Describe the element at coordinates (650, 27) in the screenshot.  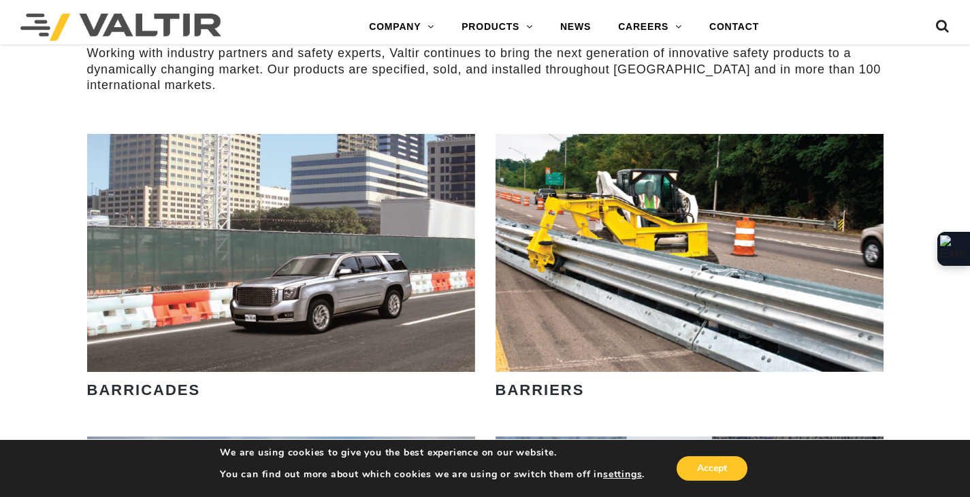
I see `a: CAREERS` at that location.